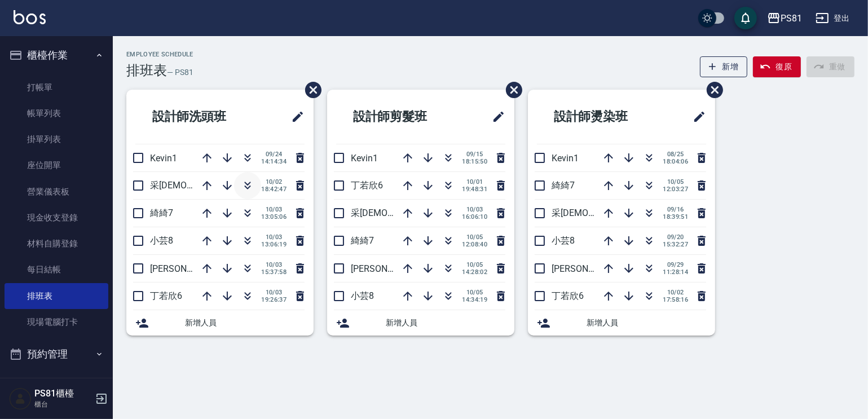  I want to click on a: 現場電腦打卡, so click(56, 322).